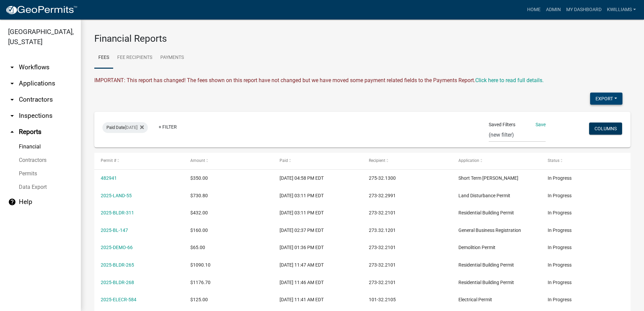 Image resolution: width=644 pixels, height=311 pixels. Describe the element at coordinates (200, 283) in the screenshot. I see `span: $1176.70` at that location.